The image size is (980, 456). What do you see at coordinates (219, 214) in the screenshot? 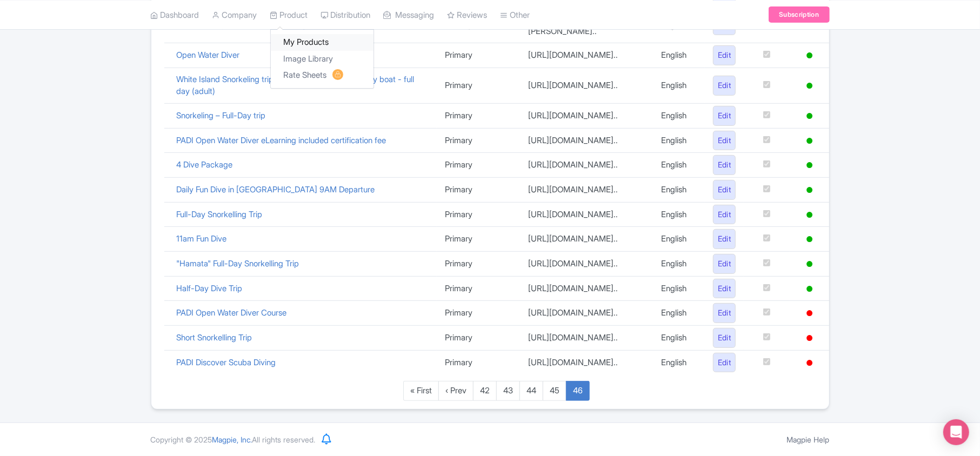
I see `a: Full-Day Snorkelling Trip` at bounding box center [219, 214].